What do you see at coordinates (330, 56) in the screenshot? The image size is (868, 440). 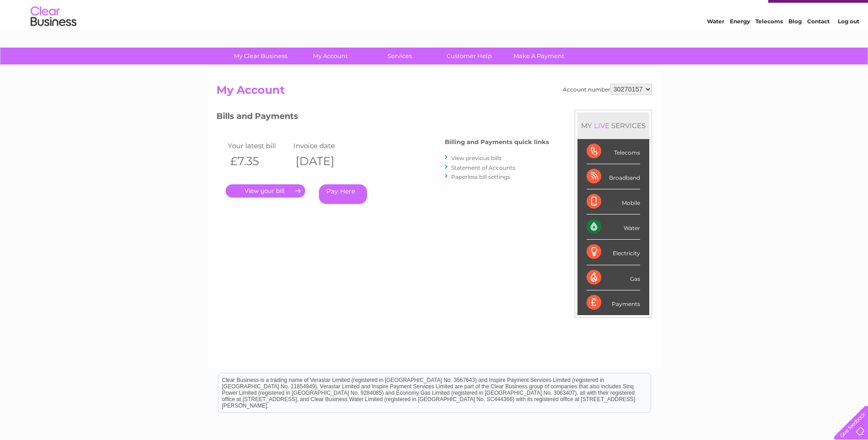 I see `a: My Account` at bounding box center [330, 56].